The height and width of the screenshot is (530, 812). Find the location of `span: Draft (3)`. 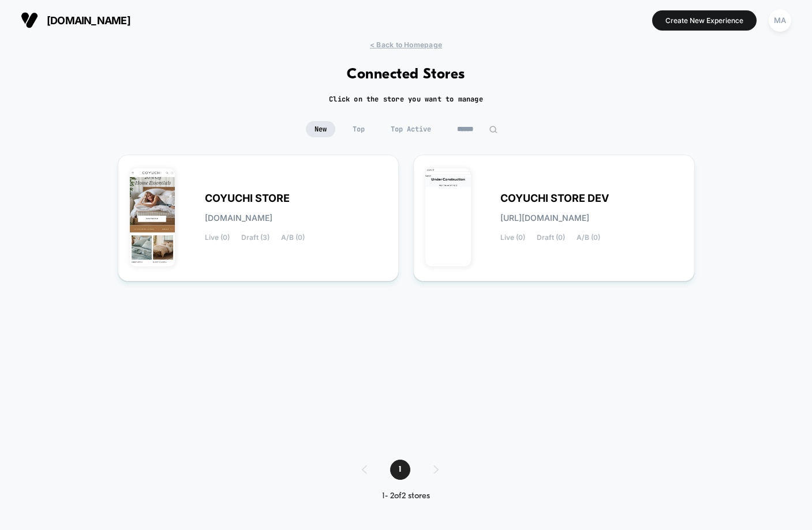

span: Draft (3) is located at coordinates (256, 238).